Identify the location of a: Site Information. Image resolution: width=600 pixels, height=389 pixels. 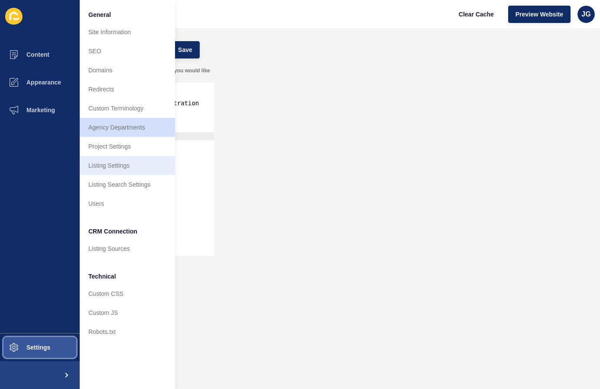
(127, 32).